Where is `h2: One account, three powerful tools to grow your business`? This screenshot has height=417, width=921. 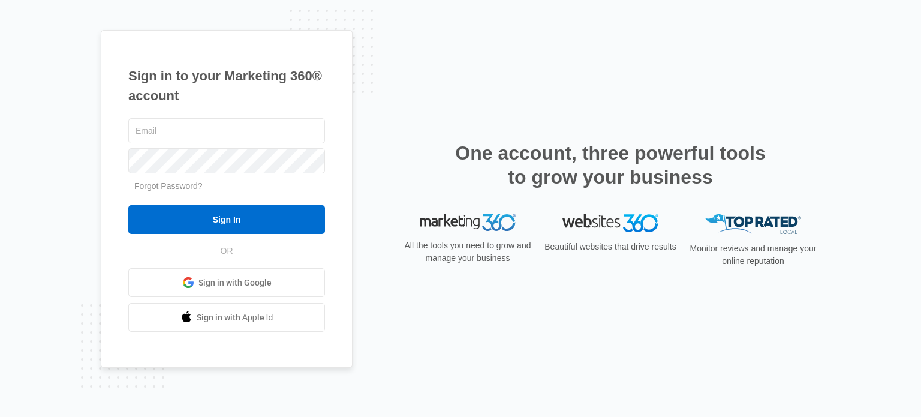 h2: One account, three powerful tools to grow your business is located at coordinates (610, 165).